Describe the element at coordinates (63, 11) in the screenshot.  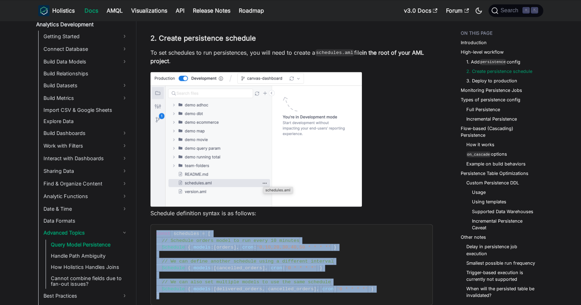
I see `b: Holistics` at that location.